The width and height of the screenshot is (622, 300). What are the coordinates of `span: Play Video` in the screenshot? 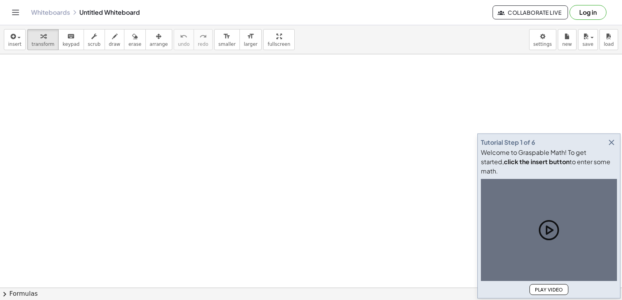 It's located at (549, 290).